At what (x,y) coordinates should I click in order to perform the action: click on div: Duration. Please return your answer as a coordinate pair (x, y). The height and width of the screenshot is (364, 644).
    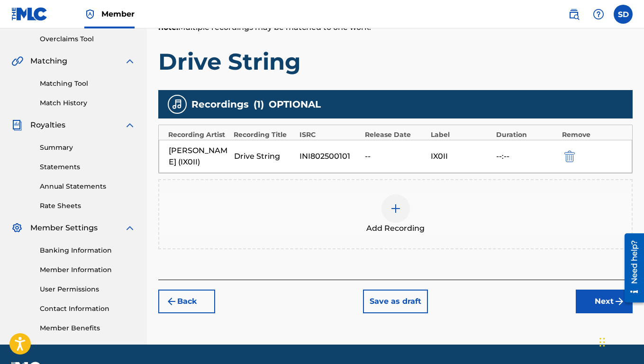
    Looking at the image, I should click on (526, 135).